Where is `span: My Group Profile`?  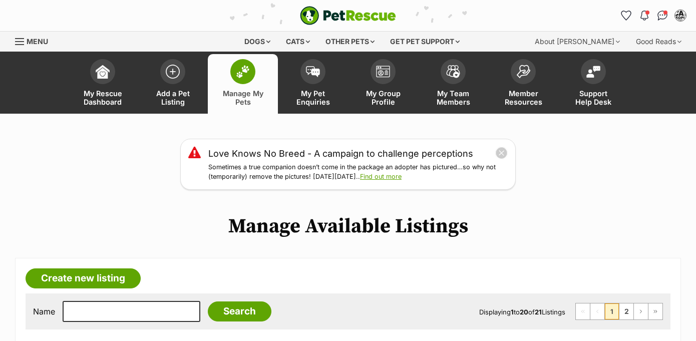
span: My Group Profile is located at coordinates (383, 98).